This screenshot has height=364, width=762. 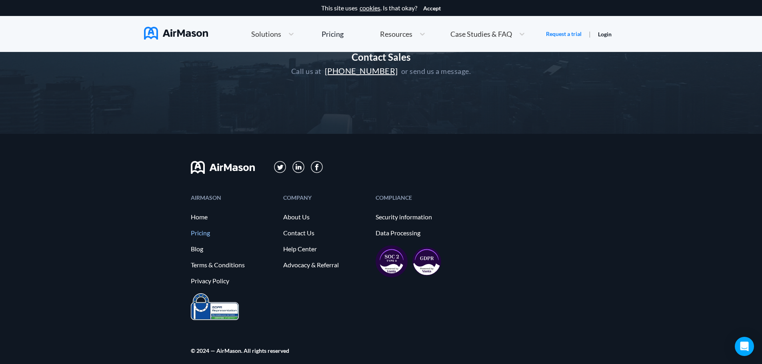 What do you see at coordinates (325, 265) in the screenshot?
I see `a: Advocacy & Referral` at bounding box center [325, 265].